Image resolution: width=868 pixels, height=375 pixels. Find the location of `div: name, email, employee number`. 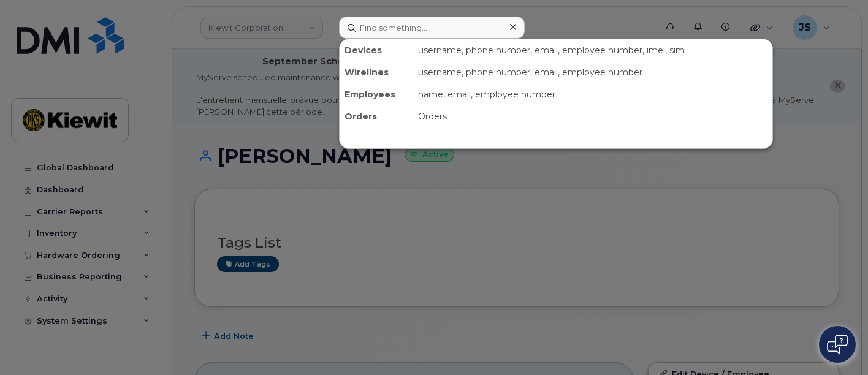

div: name, email, employee number is located at coordinates (593, 94).